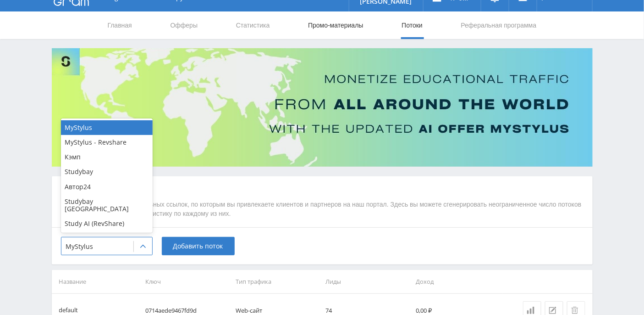 This screenshot has height=315, width=644. I want to click on th: Доход, so click(457, 281).